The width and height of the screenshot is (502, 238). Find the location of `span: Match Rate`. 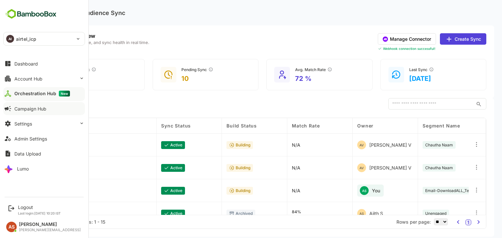

span: Match Rate is located at coordinates (282, 126).